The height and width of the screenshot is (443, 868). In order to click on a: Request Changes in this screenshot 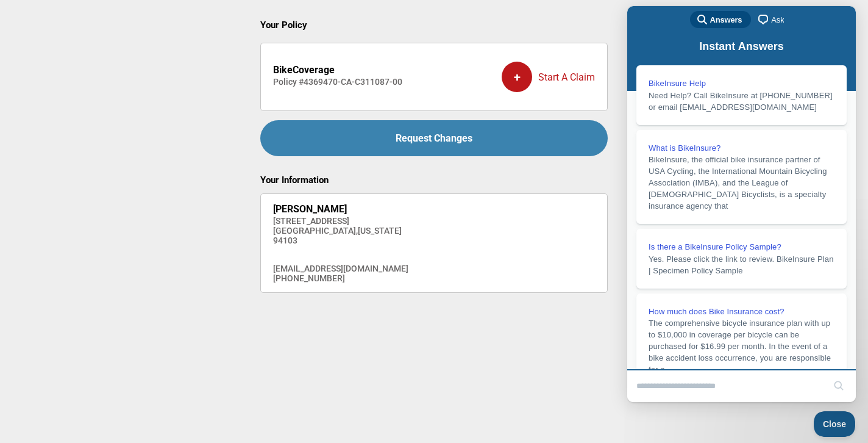, I will do `click(434, 138)`.